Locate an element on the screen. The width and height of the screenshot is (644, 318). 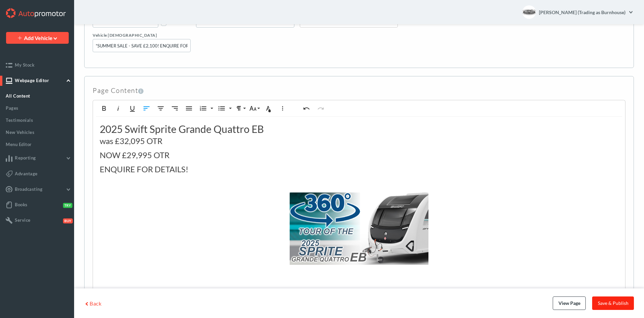
span: Add Vehicle is located at coordinates (41, 38).